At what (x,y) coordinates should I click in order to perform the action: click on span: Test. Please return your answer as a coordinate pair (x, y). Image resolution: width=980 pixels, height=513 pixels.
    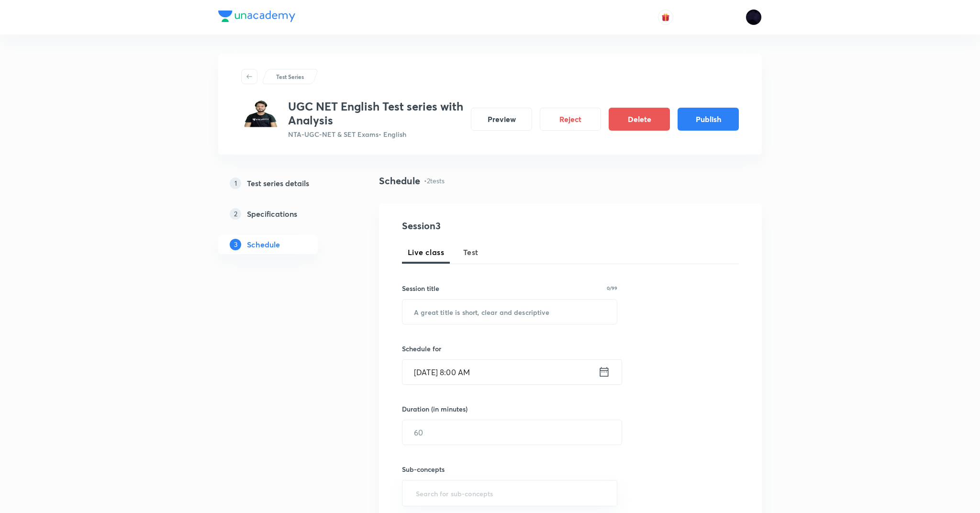
    Looking at the image, I should click on (471, 252).